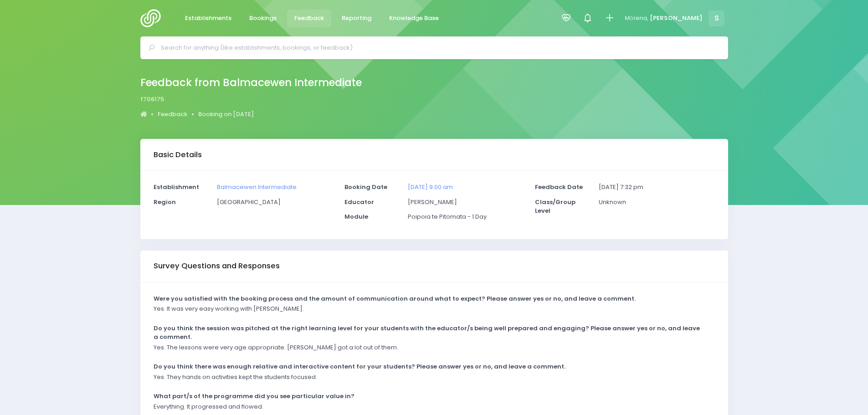 Image resolution: width=868 pixels, height=415 pixels. What do you see at coordinates (558, 187) in the screenshot?
I see `strong: Feedback Date` at bounding box center [558, 187].